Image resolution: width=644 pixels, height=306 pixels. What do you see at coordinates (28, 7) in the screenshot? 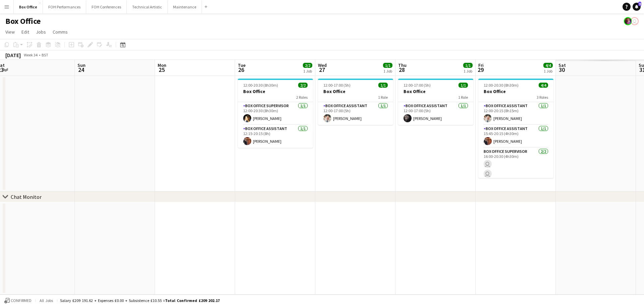
I see `button: Box Office` at bounding box center [28, 7].